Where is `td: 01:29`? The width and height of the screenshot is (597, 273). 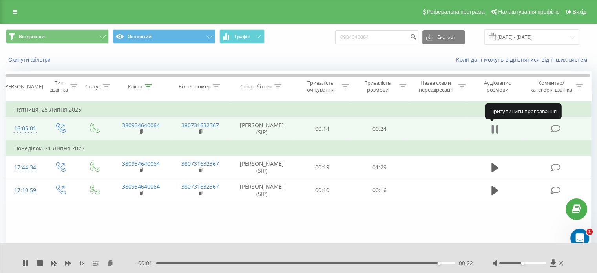
td: 01:29 is located at coordinates (379, 167).